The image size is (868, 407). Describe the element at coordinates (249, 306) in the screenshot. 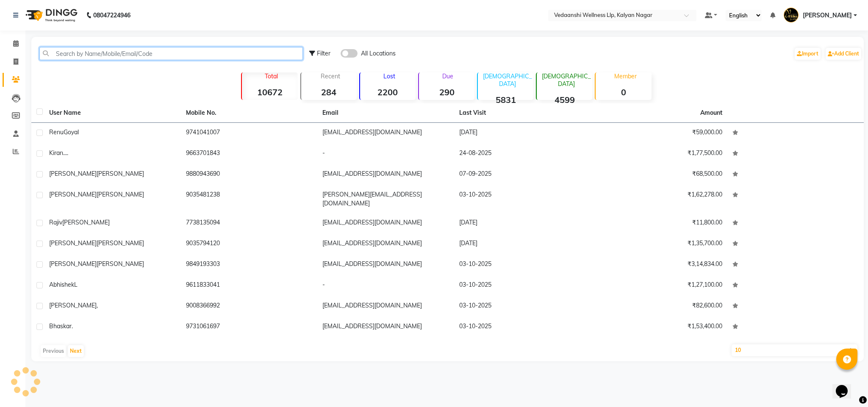

I see `td: 9008366992` at that location.